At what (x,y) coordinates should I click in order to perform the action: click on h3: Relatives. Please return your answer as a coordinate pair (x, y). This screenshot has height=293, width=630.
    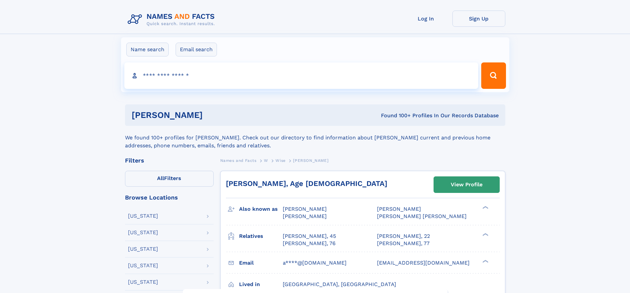
    Looking at the image, I should click on (261, 237).